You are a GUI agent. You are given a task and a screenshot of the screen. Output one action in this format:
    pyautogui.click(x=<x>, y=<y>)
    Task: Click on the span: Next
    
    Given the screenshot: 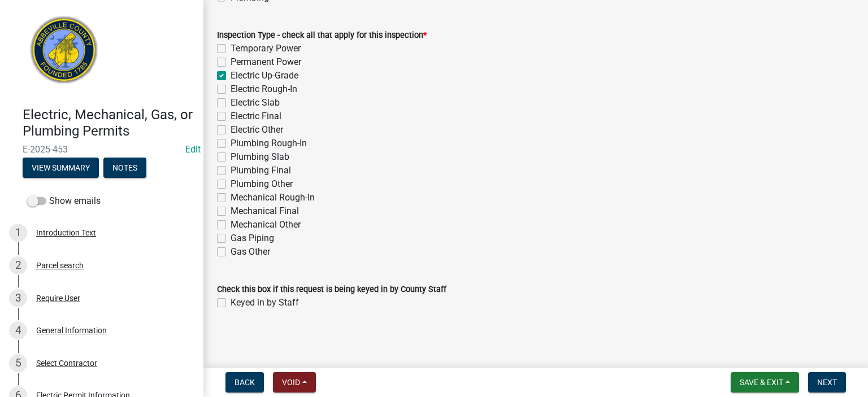 What is the action you would take?
    pyautogui.click(x=827, y=382)
    